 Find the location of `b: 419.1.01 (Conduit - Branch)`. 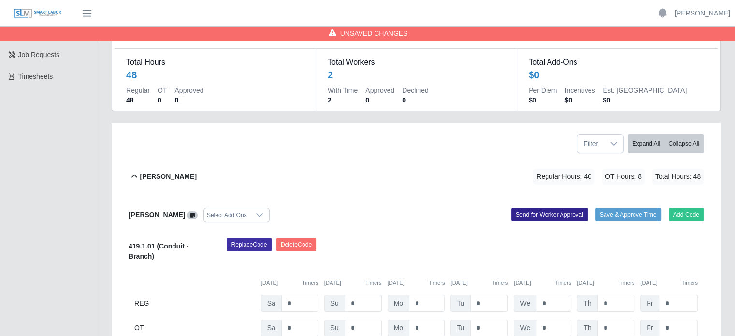

b: 419.1.01 (Conduit - Branch) is located at coordinates (159, 251).